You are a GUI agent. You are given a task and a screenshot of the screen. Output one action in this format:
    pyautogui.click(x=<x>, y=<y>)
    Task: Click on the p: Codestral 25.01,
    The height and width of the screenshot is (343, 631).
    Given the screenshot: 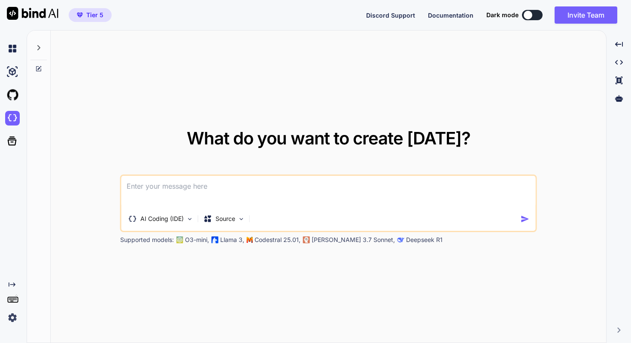 What is the action you would take?
    pyautogui.click(x=277, y=240)
    